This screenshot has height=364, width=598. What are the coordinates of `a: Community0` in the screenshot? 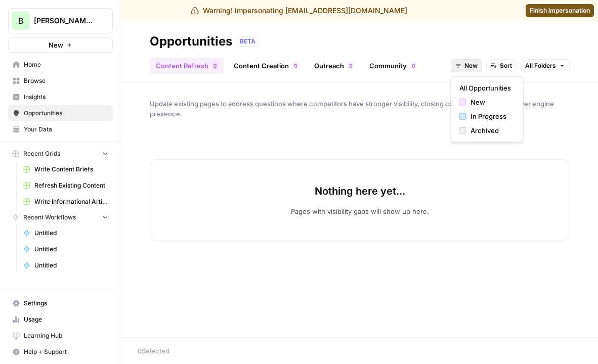 It's located at (393, 66).